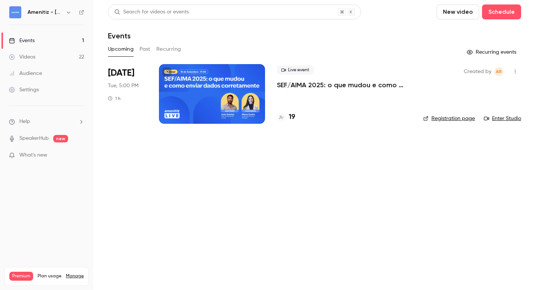 This screenshot has height=290, width=536. I want to click on button: New video, so click(458, 12).